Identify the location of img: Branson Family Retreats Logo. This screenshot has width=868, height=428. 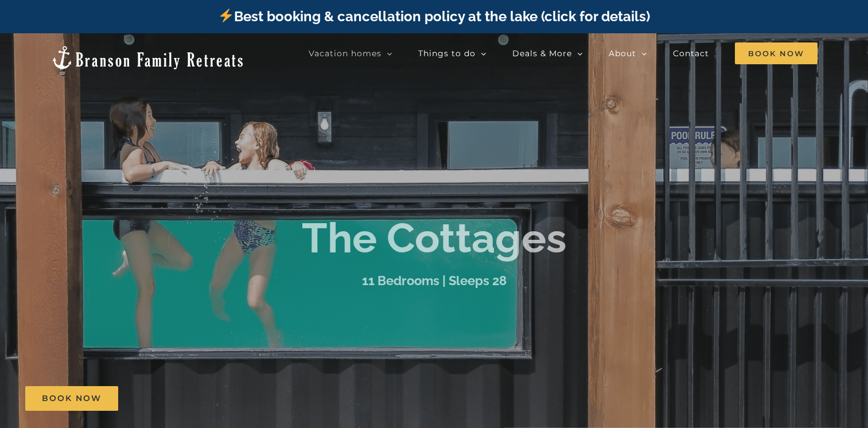
(148, 57).